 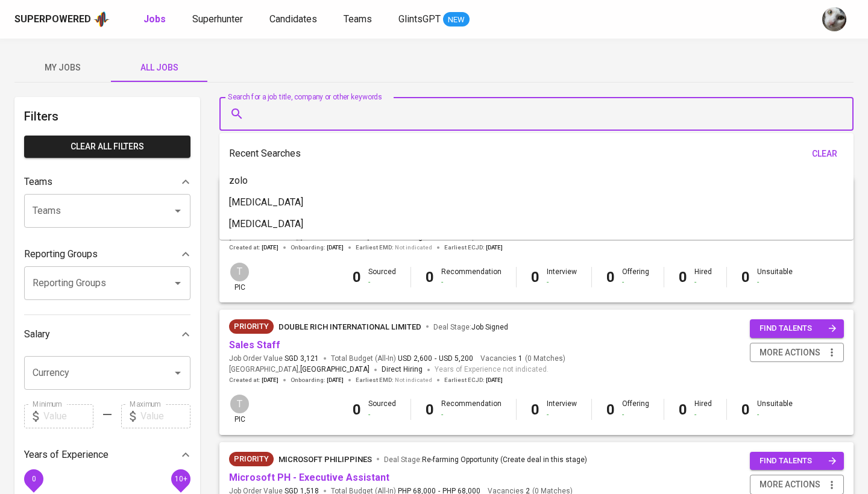 What do you see at coordinates (302, 359) in the screenshot?
I see `span: SGD 3,121` at bounding box center [302, 359].